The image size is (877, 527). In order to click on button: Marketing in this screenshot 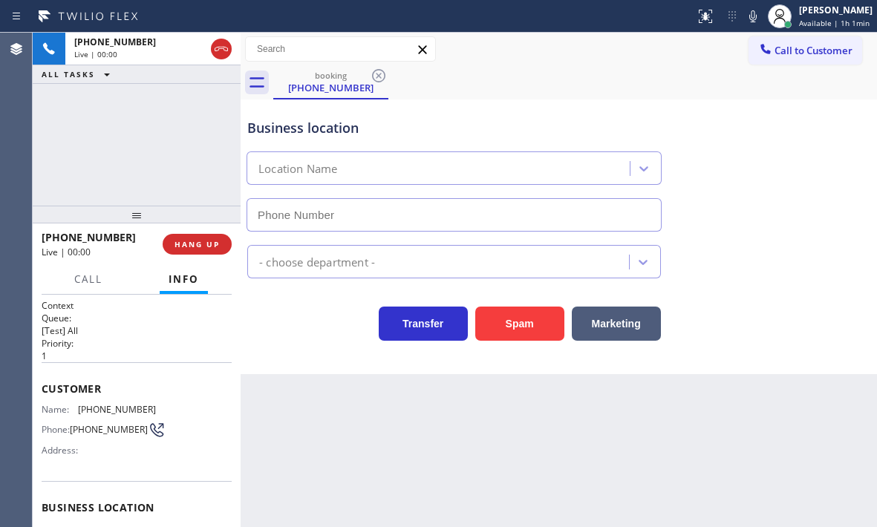, I will do `click(616, 324)`.